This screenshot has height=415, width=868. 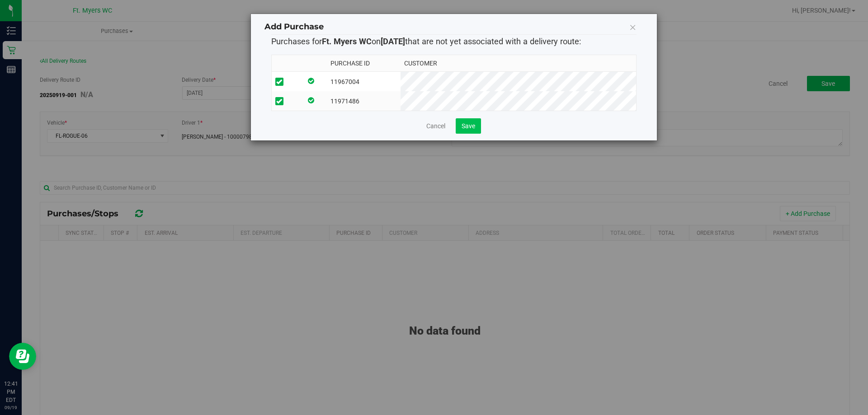 I want to click on a: Cancel, so click(x=436, y=126).